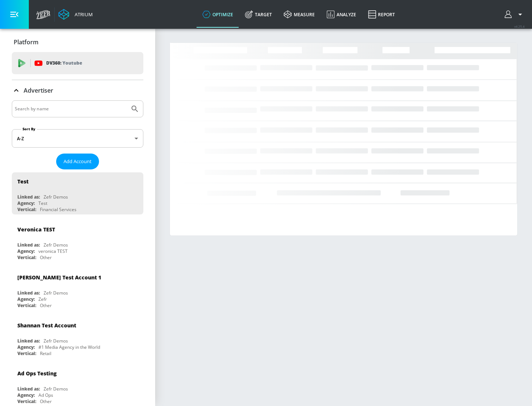  I want to click on div: DV360: Youtube, so click(78, 63).